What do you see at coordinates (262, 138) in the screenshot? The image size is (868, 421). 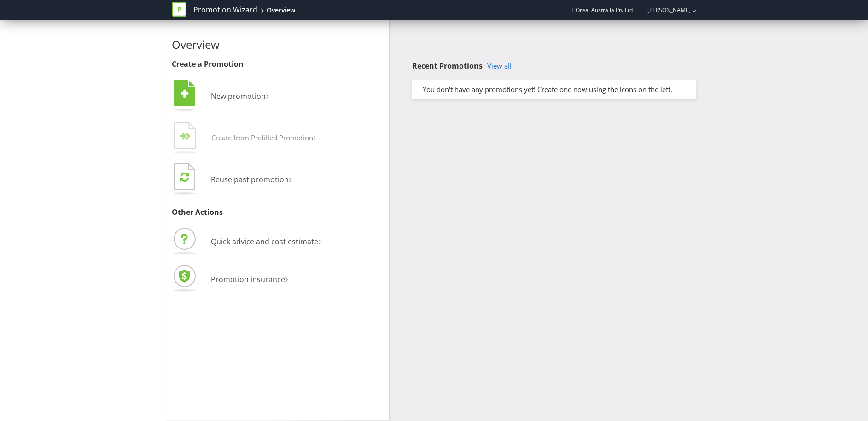 I see `span: Create from Prefilled Promotion` at bounding box center [262, 138].